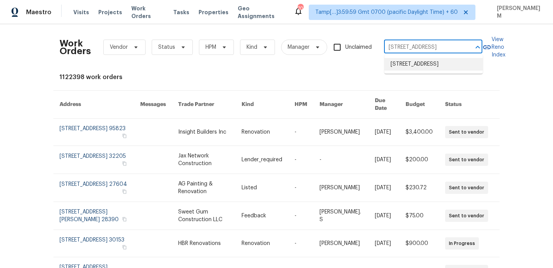 Image resolution: width=553 pixels, height=268 pixels. I want to click on span: HPM, so click(211, 47).